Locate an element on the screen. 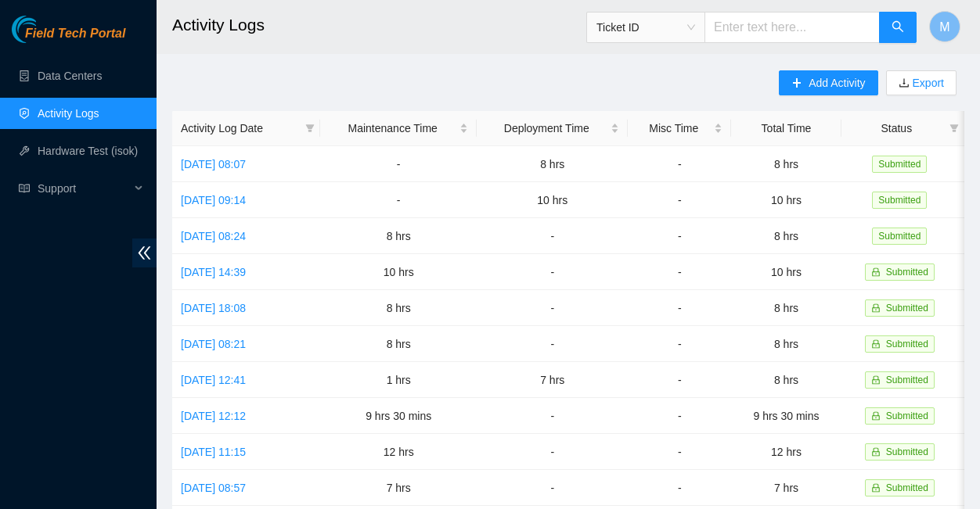  a: Export is located at coordinates (927, 83).